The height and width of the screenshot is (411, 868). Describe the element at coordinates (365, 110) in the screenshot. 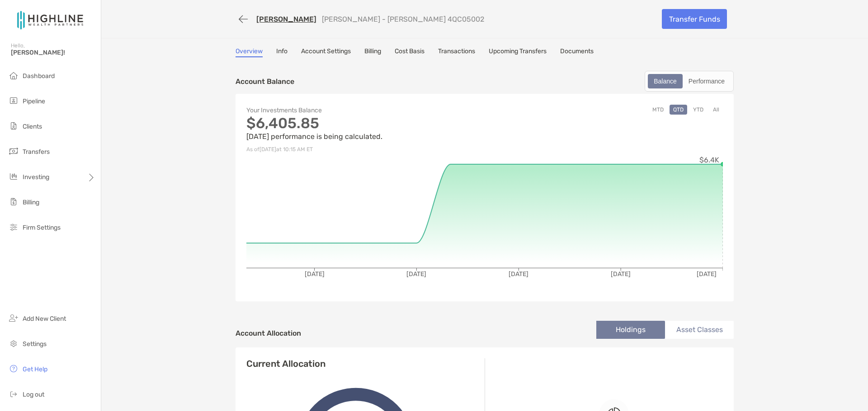

I see `p: Your Investments Balance` at that location.